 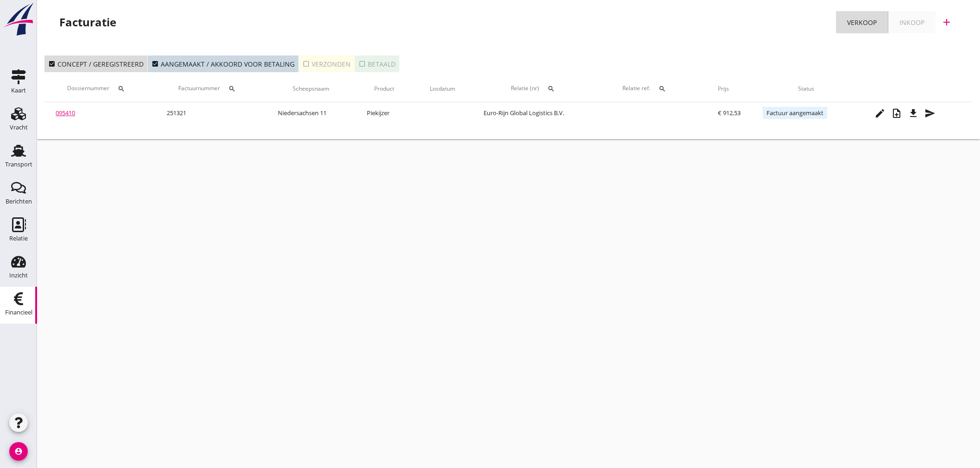 What do you see at coordinates (19, 164) in the screenshot?
I see `div: Transport` at bounding box center [19, 164].